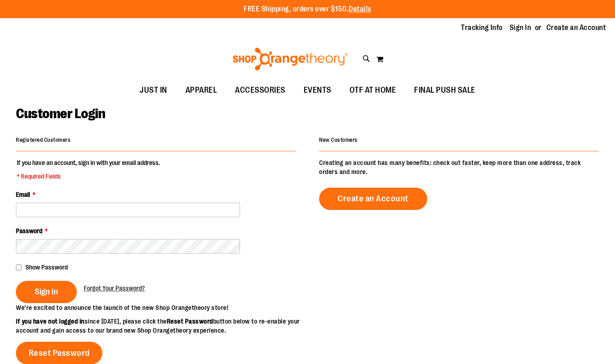 This screenshot has width=615, height=364. I want to click on p: FREE Shipping, orders over $150., so click(307, 9).